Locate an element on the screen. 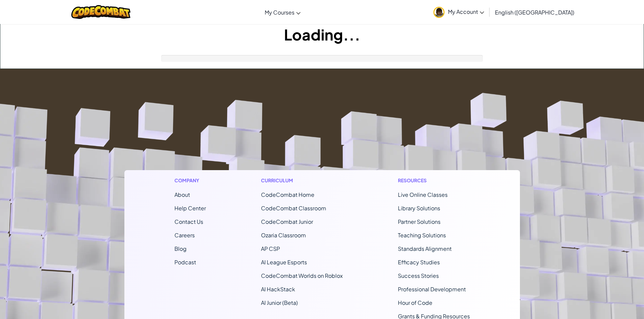  a: Professional Development is located at coordinates (432, 289).